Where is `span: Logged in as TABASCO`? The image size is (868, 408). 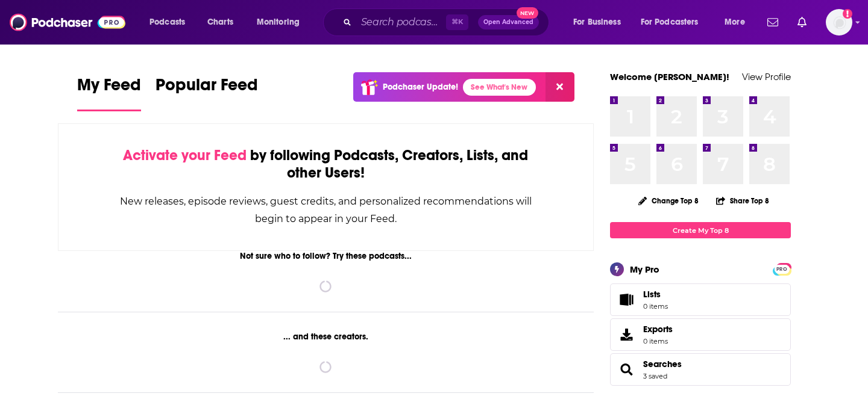
span: Logged in as TABASCO is located at coordinates (839, 22).